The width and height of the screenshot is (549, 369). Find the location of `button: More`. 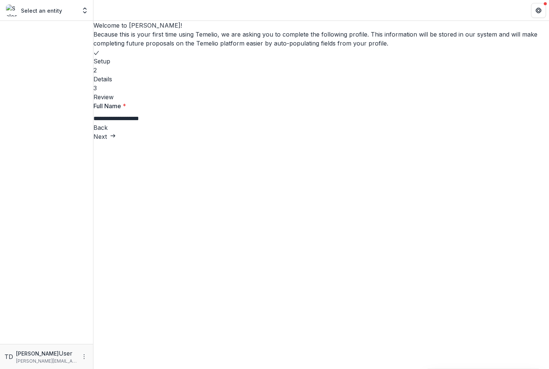

button: More is located at coordinates (84, 357).